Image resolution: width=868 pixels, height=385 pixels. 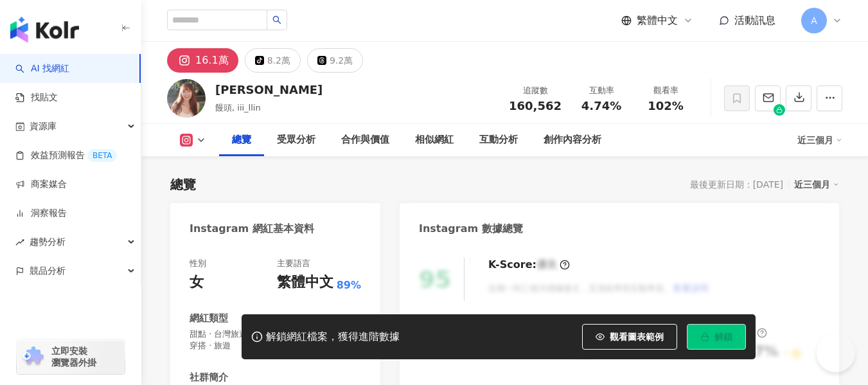 What do you see at coordinates (33, 357) in the screenshot?
I see `img: chrome extension` at bounding box center [33, 357].